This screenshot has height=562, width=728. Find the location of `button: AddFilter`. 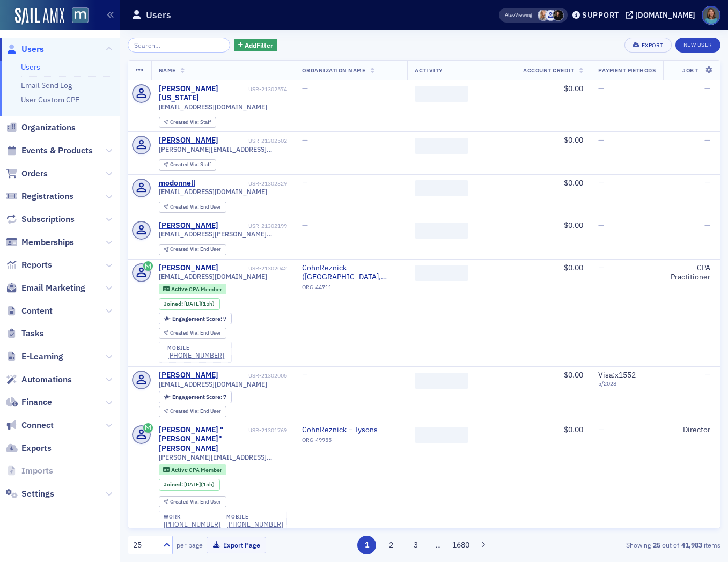

button: AddFilter is located at coordinates (256, 45).